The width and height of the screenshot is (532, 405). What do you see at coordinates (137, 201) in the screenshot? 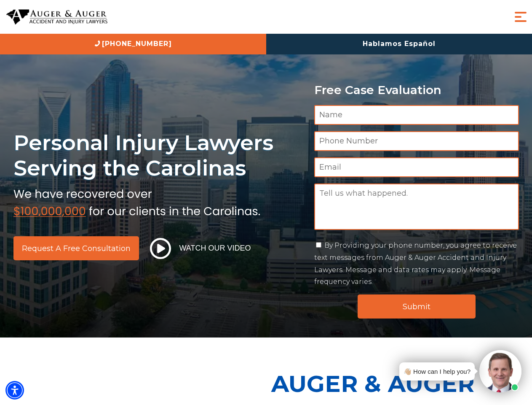
I see `img: sub text` at bounding box center [137, 201].